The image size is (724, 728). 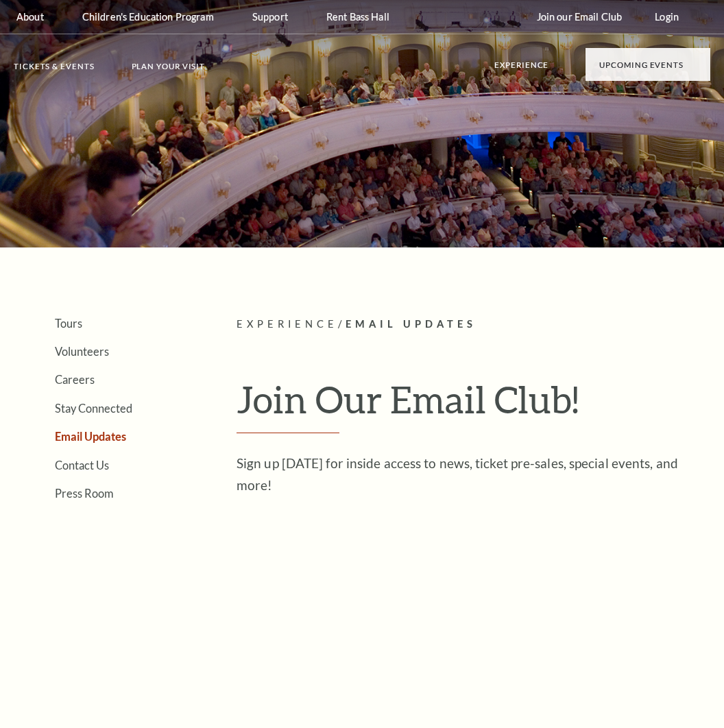 What do you see at coordinates (148, 16) in the screenshot?
I see `p: Children's Education Program` at bounding box center [148, 16].